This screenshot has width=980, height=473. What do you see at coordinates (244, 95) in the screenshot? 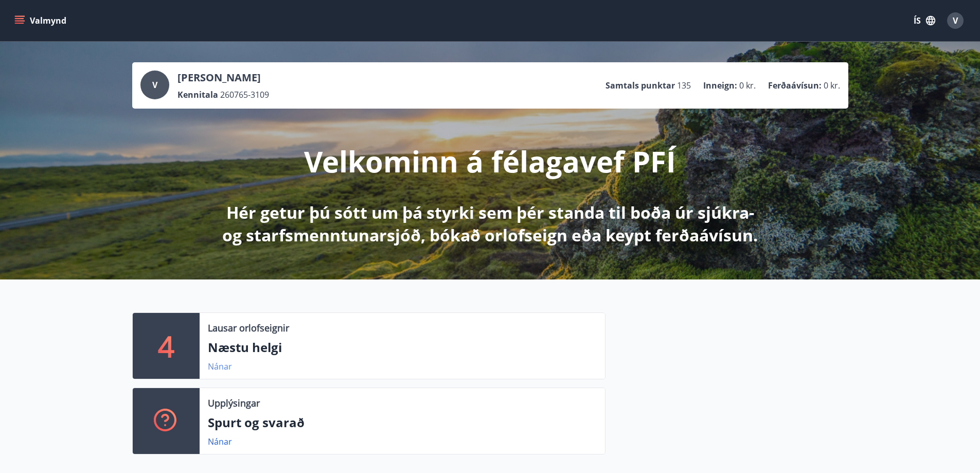
I see `span: 260765-3109` at bounding box center [244, 95].